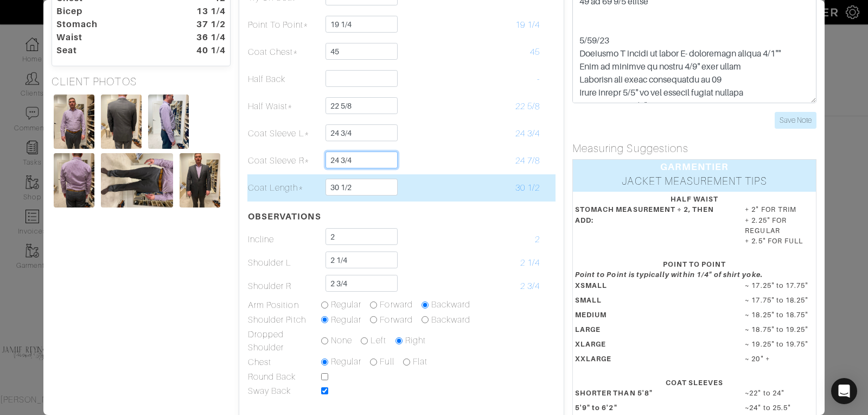  I want to click on td: Coat Sleeve R*, so click(284, 161).